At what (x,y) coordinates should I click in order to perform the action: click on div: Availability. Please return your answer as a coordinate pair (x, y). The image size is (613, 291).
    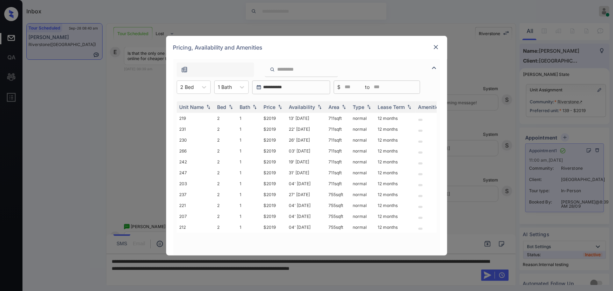
    Looking at the image, I should click on (302, 107).